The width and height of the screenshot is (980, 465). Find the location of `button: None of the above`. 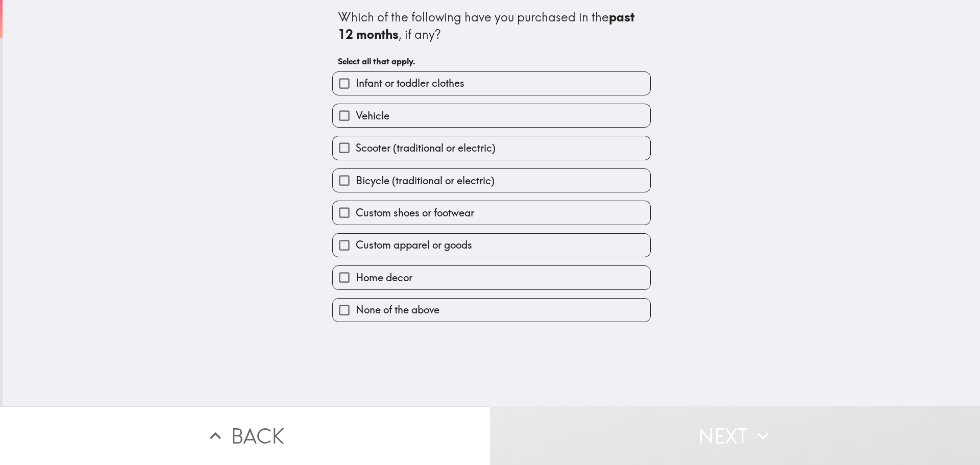

button: None of the above is located at coordinates (492, 310).